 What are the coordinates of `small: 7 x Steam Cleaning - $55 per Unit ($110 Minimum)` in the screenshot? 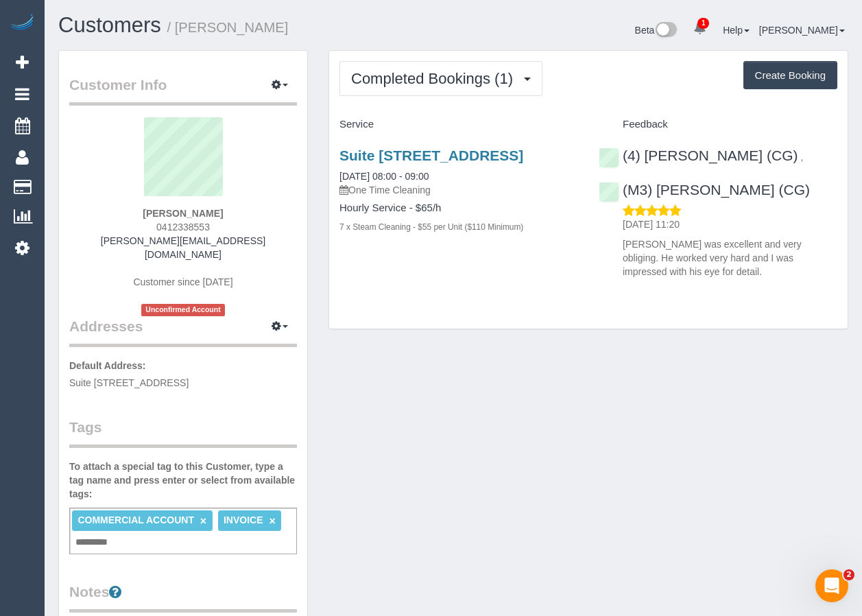 It's located at (431, 227).